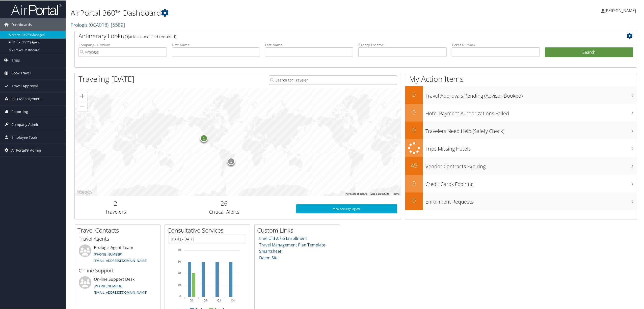  What do you see at coordinates (205, 300) in the screenshot?
I see `text: Q2` at bounding box center [205, 300].